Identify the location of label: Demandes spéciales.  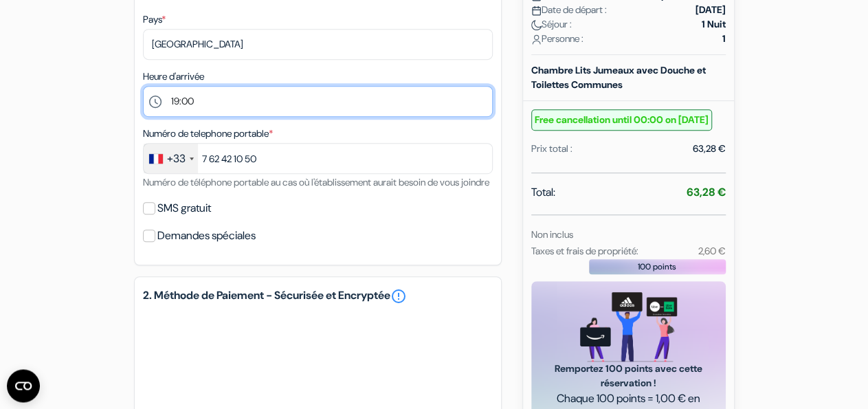
(206, 236).